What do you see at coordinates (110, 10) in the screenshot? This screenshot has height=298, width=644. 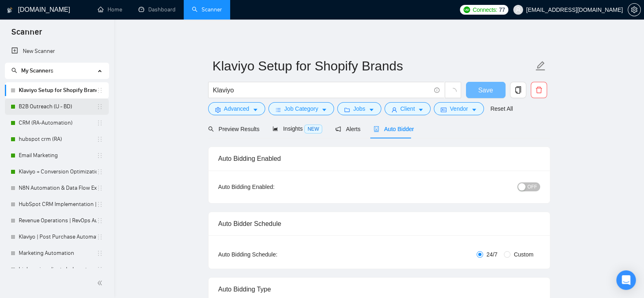 I see `a: homeHome` at bounding box center [110, 10].